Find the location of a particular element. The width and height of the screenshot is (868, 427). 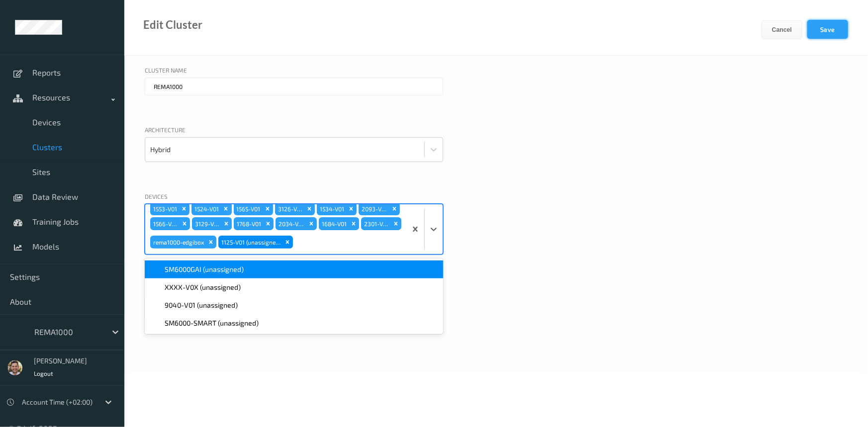

div: Remove rema1000-edgibox is located at coordinates (211, 242).